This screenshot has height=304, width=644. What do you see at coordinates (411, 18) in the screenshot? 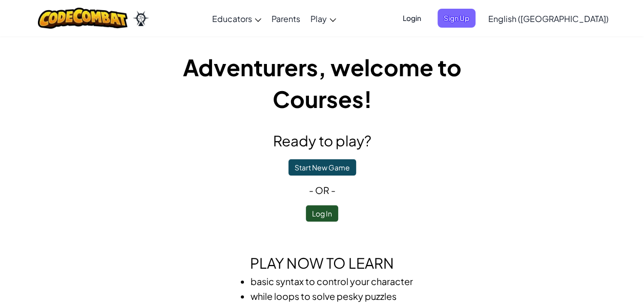
I see `span: Login` at bounding box center [411, 18].